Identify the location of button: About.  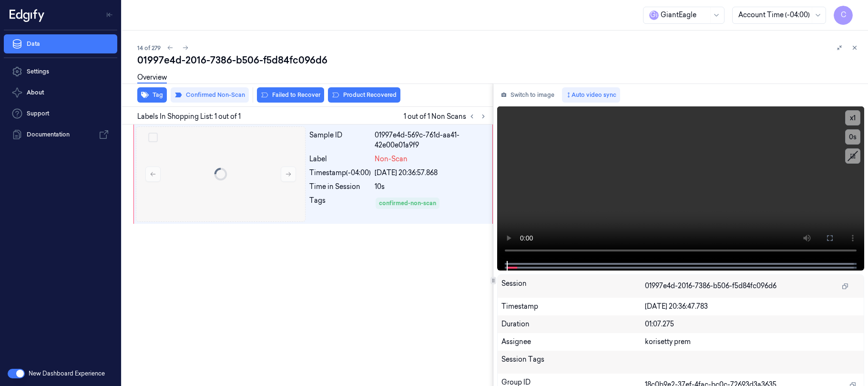
(60, 92).